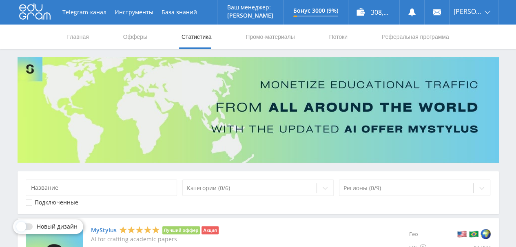  Describe the element at coordinates (136, 37) in the screenshot. I see `a: Офферы` at that location.